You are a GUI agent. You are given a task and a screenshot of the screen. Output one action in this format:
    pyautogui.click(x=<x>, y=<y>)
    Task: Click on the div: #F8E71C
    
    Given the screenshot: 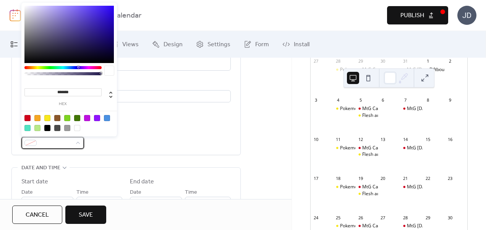 What is the action you would take?
    pyautogui.click(x=47, y=118)
    